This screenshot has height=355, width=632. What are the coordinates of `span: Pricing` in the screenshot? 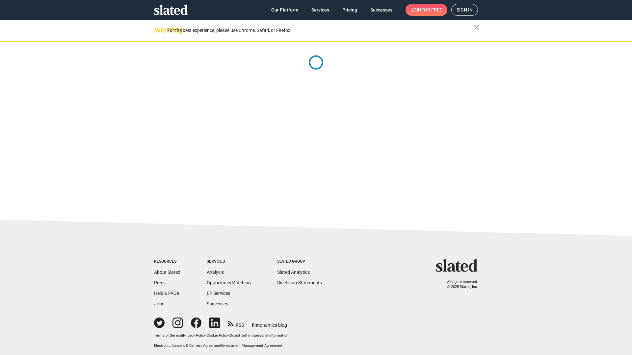 It's located at (349, 10).